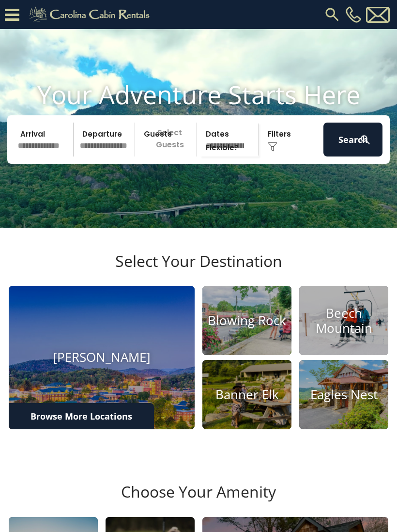 This screenshot has width=397, height=532. Describe the element at coordinates (198, 269) in the screenshot. I see `h3: Select Your Destination` at that location.